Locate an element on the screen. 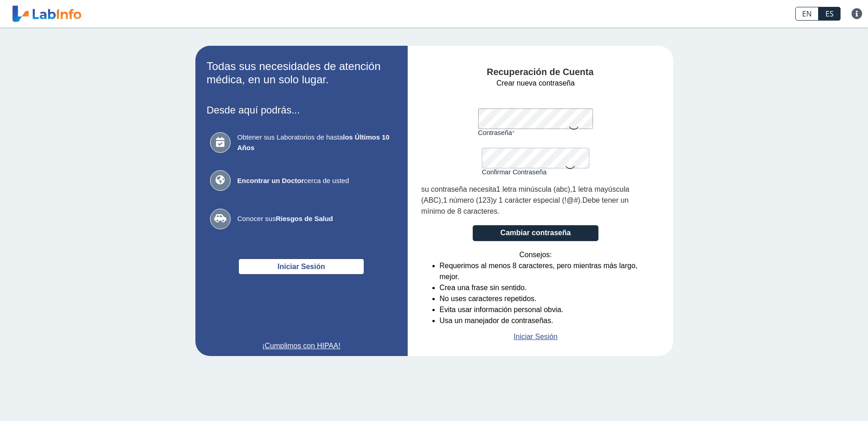 The height and width of the screenshot is (421, 868). span: Obtener sus Laboratorios de hasta is located at coordinates (315, 143).